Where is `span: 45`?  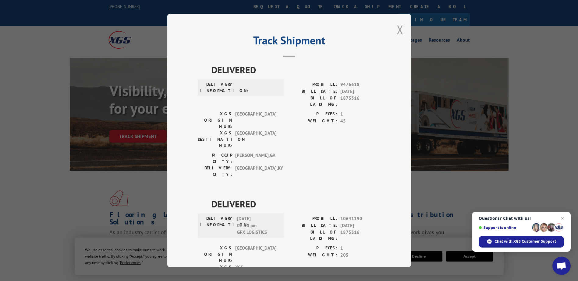
span: 45 is located at coordinates (360, 121).